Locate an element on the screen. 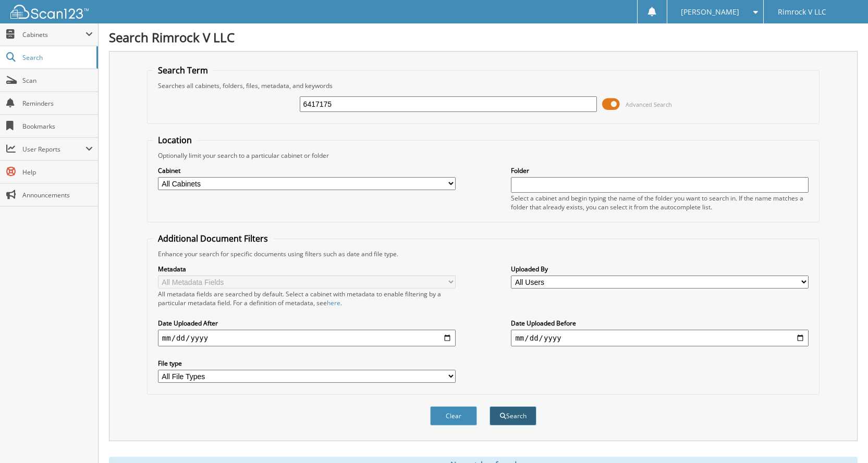 This screenshot has height=463, width=868. button: Search is located at coordinates (513, 416).